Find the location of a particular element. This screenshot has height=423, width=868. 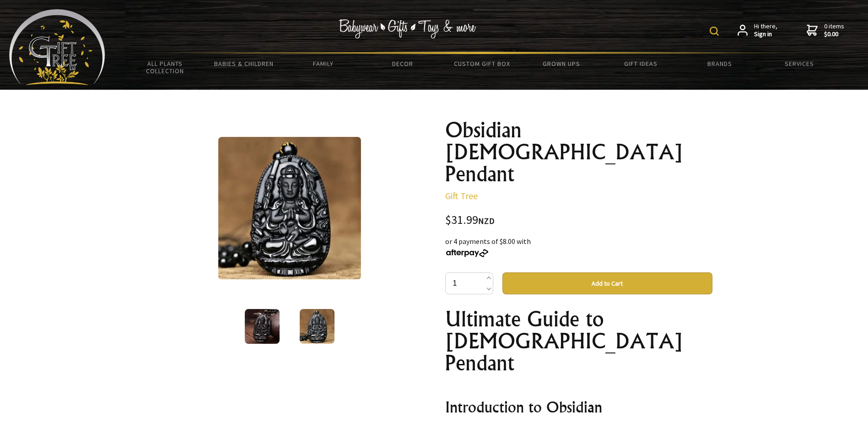

strong: Sign in is located at coordinates (765, 34).